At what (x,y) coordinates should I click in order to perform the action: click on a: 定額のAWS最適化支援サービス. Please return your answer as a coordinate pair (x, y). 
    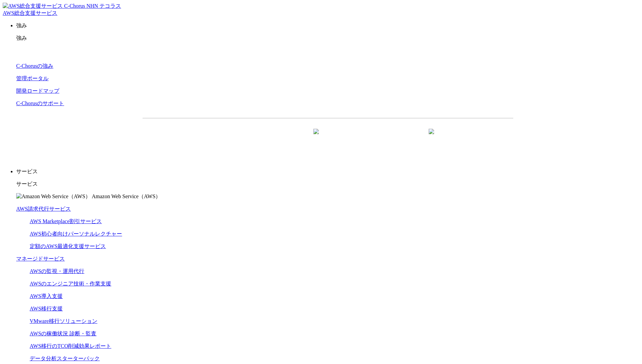
    Looking at the image, I should click on (68, 246).